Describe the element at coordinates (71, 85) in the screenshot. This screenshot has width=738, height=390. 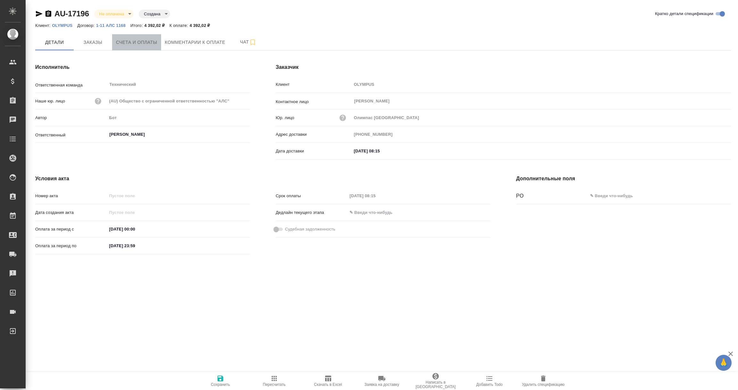
I see `p: Ответственная команда` at that location.